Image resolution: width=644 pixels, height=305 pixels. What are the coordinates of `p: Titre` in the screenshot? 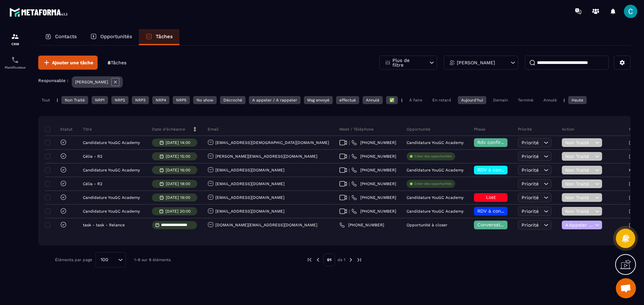 It's located at (87, 129).